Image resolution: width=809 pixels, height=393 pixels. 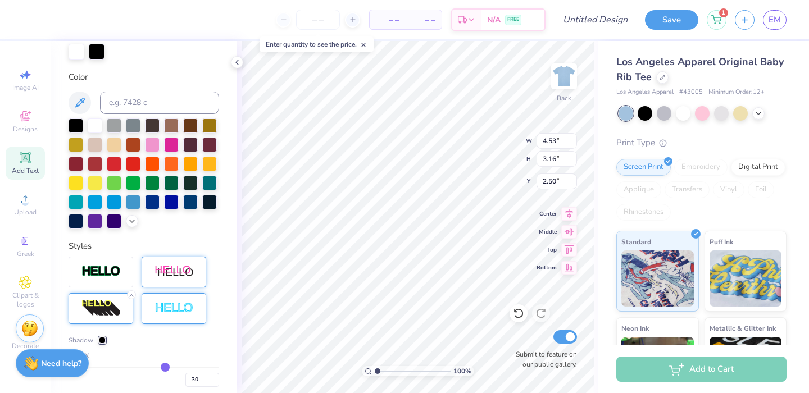 What do you see at coordinates (691, 92) in the screenshot?
I see `span: # 43005` at bounding box center [691, 92].